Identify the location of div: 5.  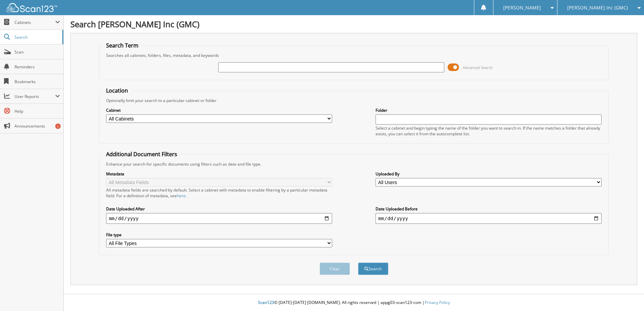
(58, 126).